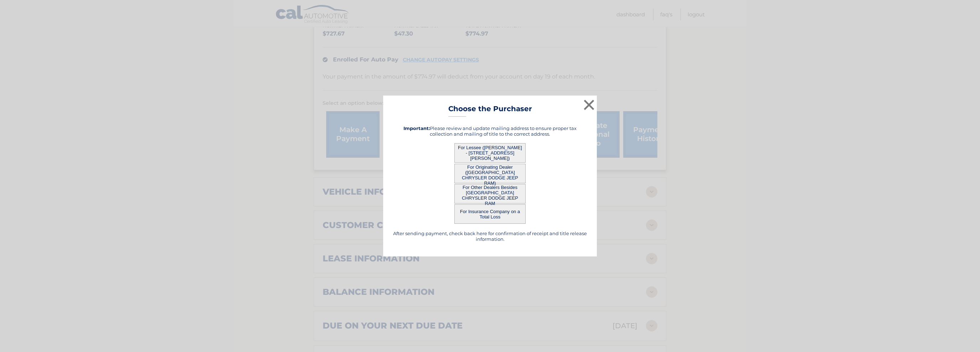 This screenshot has width=980, height=352. I want to click on button: For Insurance Company on a Total Loss, so click(490, 214).